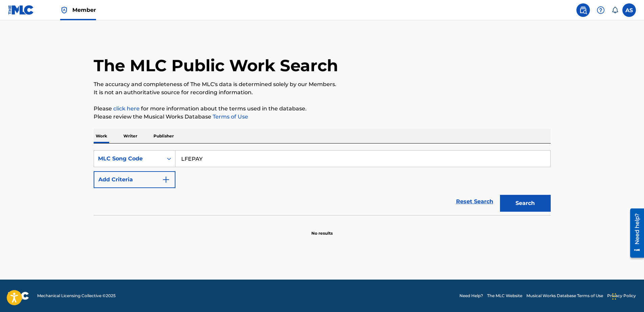 This screenshot has width=644, height=312. Describe the element at coordinates (134, 180) in the screenshot. I see `button: Add Criteria` at that location.